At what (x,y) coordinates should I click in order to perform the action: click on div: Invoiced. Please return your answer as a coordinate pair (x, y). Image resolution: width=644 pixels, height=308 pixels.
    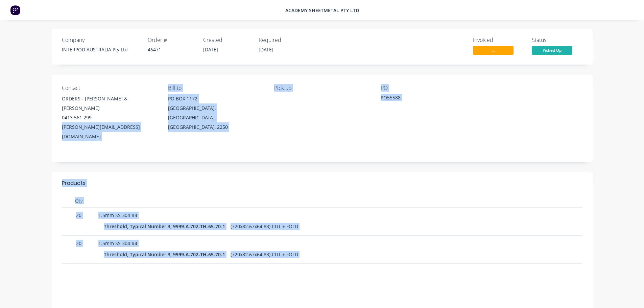
    Looking at the image, I should click on (498, 40).